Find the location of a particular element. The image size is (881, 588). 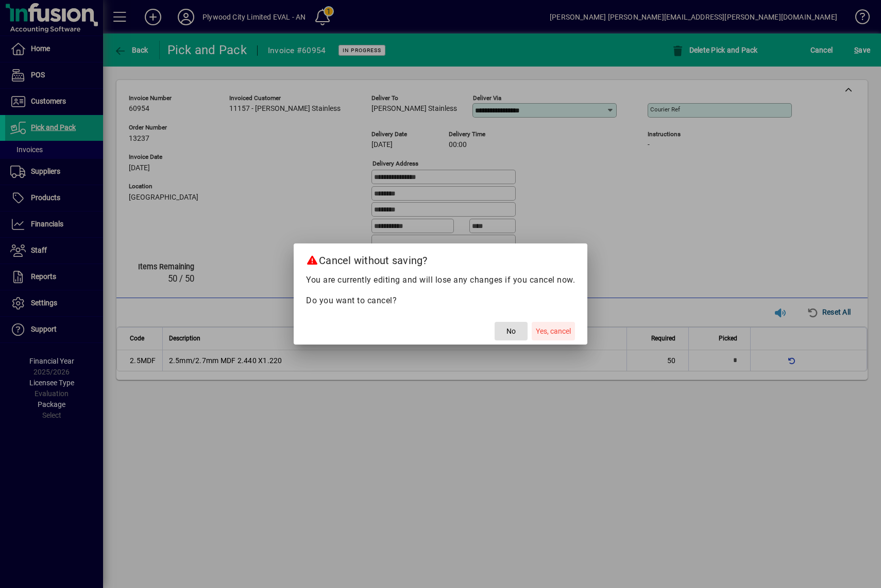

p: You are currently editing and will lose any changes if you cancel now. is located at coordinates (441, 280).